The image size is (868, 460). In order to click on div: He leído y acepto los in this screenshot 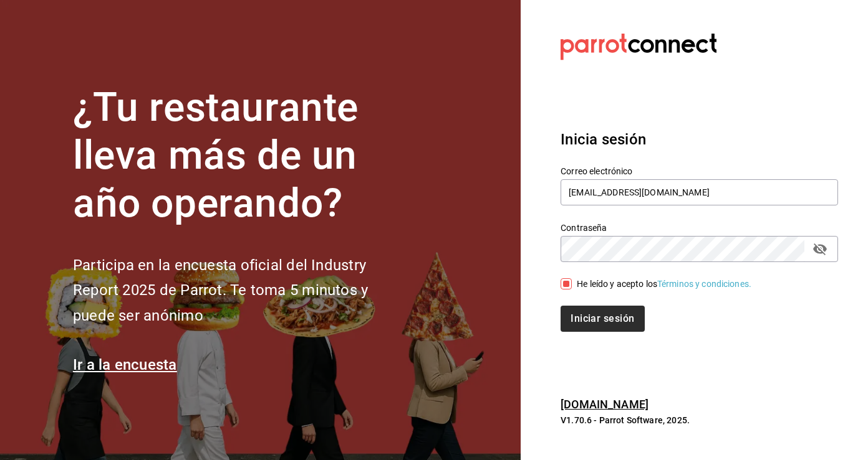, I will do `click(664, 284)`.